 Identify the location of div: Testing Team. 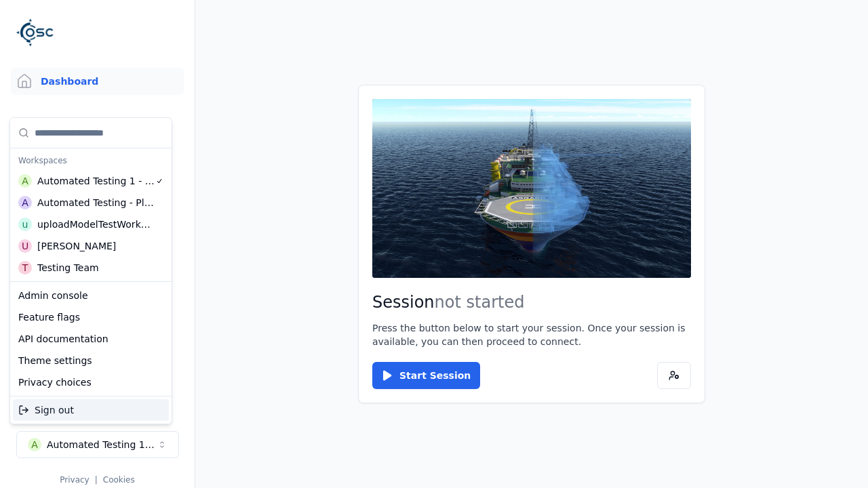
(68, 267).